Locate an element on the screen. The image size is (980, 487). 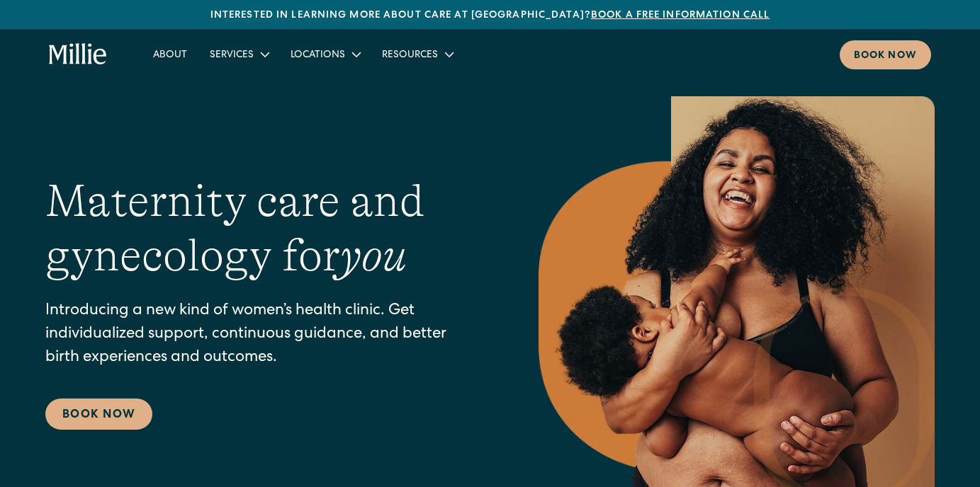
h1: Maternity care and gynecology for is located at coordinates (263, 228).